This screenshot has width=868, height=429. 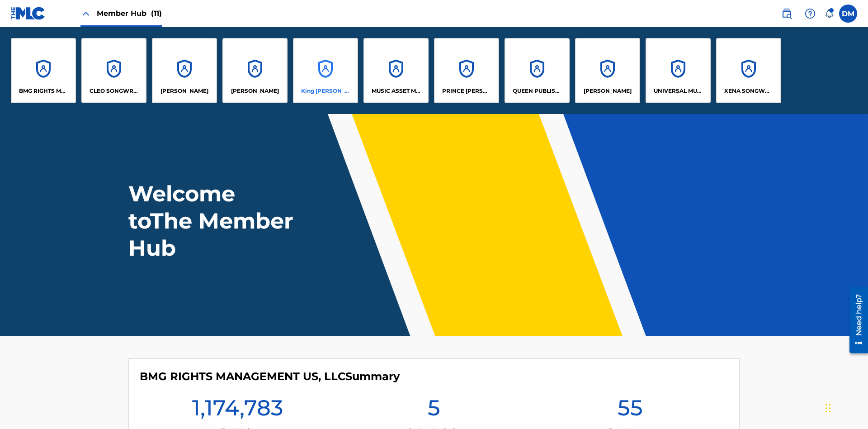 I want to click on div: Chat Widget, so click(x=845, y=407).